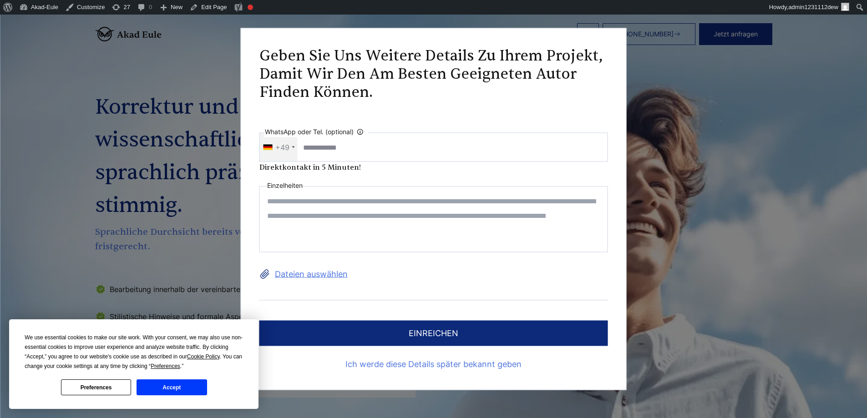 The height and width of the screenshot is (418, 867). I want to click on div: Telephone country code, so click(279, 147).